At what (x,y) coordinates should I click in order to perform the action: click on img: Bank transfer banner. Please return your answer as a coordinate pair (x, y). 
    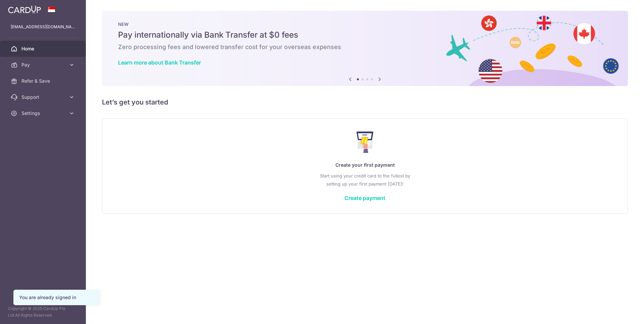
    Looking at the image, I should click on (365, 49).